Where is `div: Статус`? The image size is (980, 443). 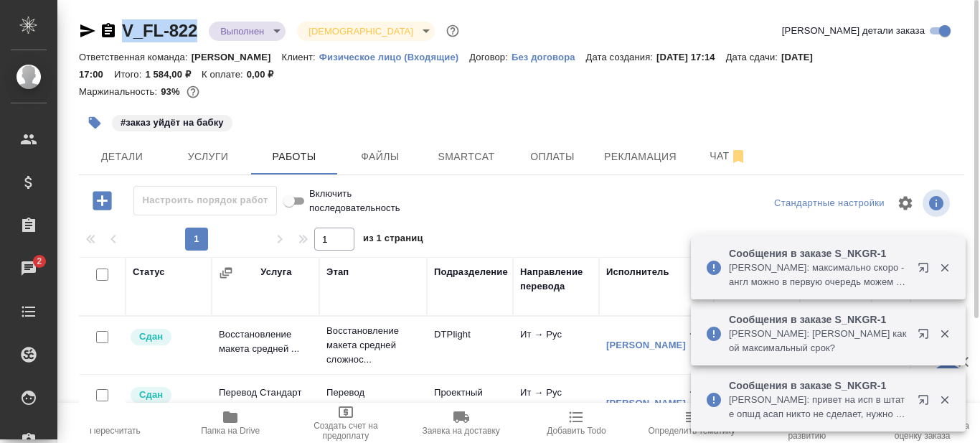 div: Статус is located at coordinates (148, 272).